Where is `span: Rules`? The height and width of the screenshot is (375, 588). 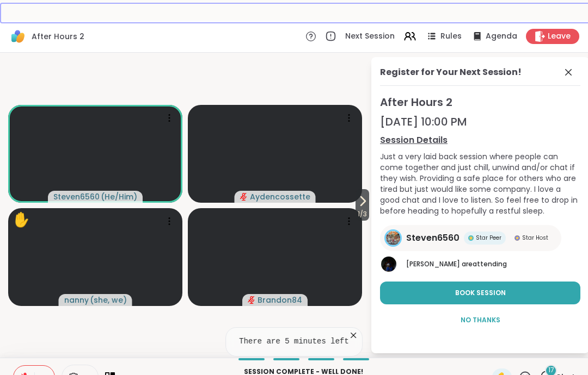
span: Rules is located at coordinates (450, 37).